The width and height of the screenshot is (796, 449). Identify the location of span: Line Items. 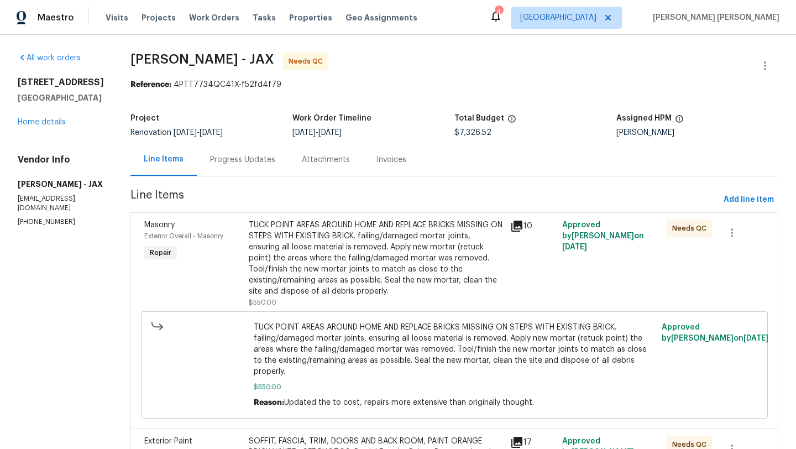
(425, 200).